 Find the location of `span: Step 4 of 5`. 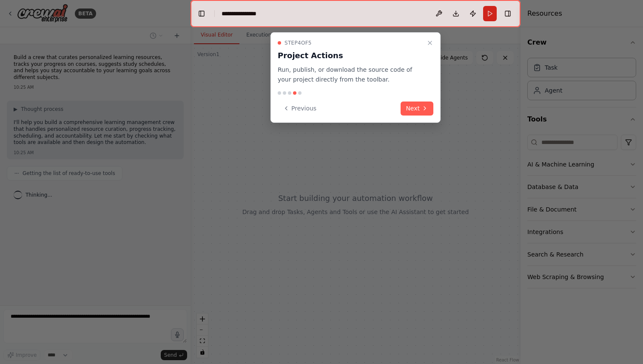

span: Step 4 of 5 is located at coordinates (298, 43).